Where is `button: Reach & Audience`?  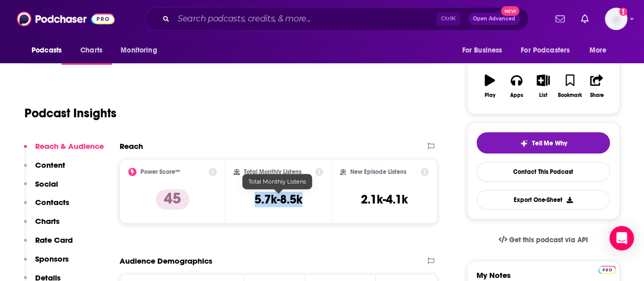 button: Reach & Audience is located at coordinates (64, 150).